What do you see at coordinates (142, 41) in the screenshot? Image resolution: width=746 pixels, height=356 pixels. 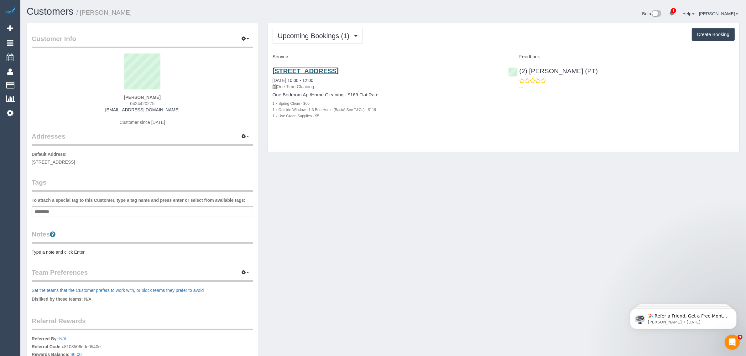 I see `legend: Customer Info` at bounding box center [142, 41].